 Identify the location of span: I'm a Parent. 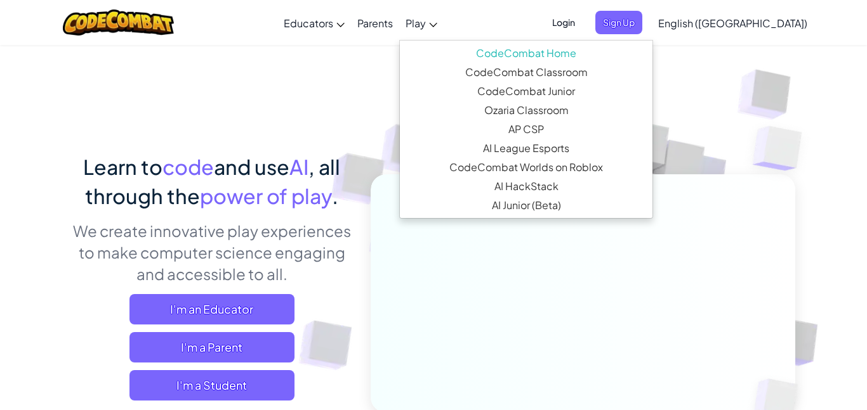
(212, 348).